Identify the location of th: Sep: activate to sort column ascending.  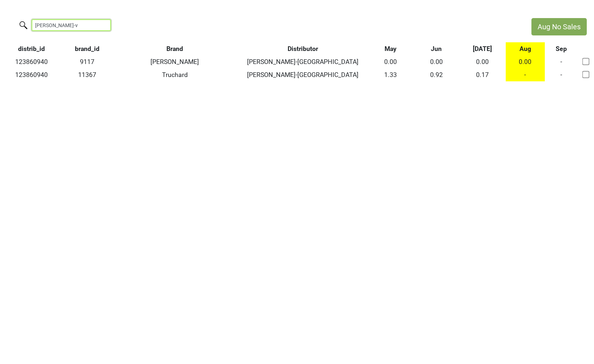
(561, 49).